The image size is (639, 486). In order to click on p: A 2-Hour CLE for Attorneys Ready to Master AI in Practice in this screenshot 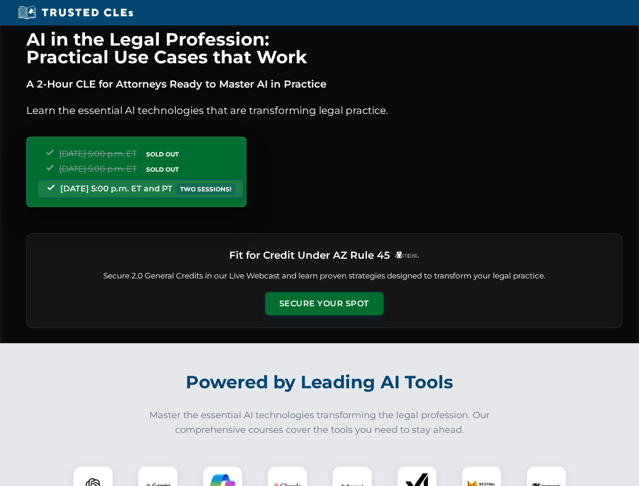, I will do `click(324, 84)`.